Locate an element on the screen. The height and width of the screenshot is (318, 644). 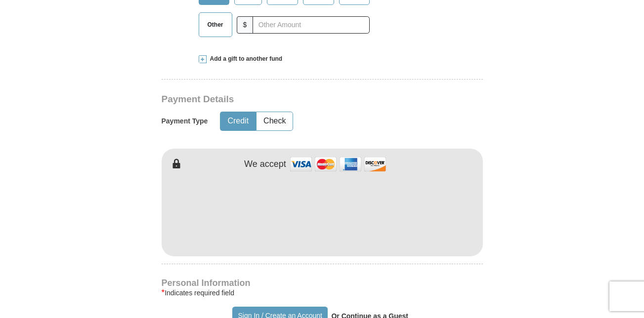
img: credit cards accepted is located at coordinates (338, 164).